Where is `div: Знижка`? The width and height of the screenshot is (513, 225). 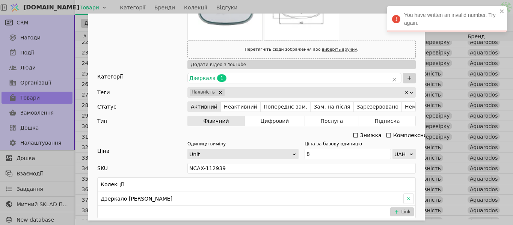 div: Знижка is located at coordinates (371, 135).